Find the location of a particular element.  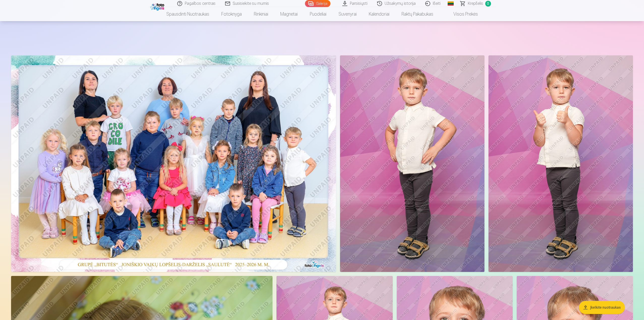

a: Visos prekės is located at coordinates (462, 14).